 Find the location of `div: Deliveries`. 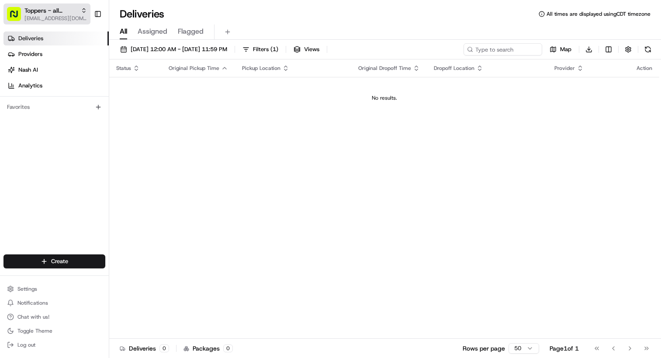

div: Deliveries is located at coordinates (144, 348).